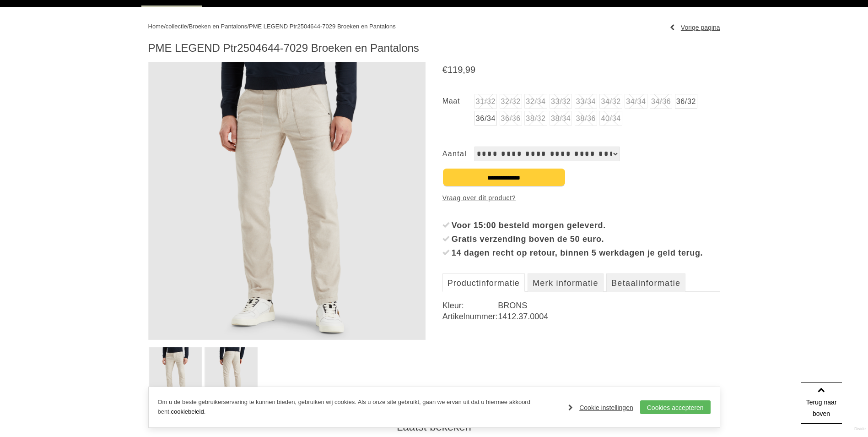 This screenshot has width=868, height=437. Describe the element at coordinates (287, 200) in the screenshot. I see `img: PME LEGEND Ptr2504644-7029 Broeken en Pantalons` at that location.